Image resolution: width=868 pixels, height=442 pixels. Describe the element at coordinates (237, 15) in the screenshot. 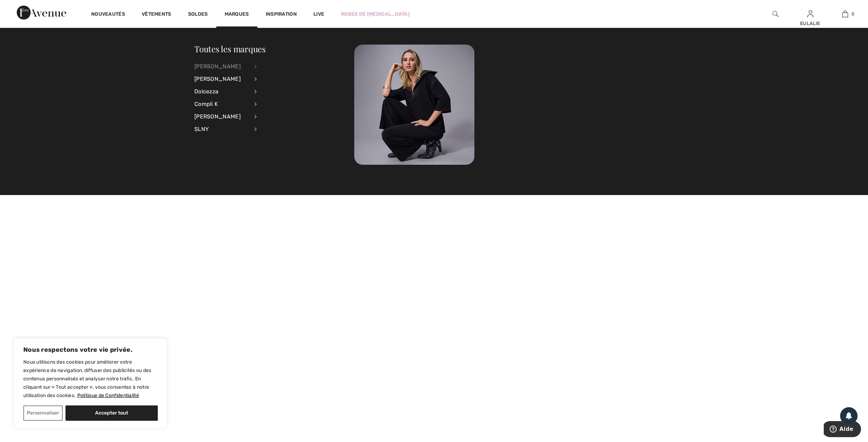

I see `a: Marques` at that location.